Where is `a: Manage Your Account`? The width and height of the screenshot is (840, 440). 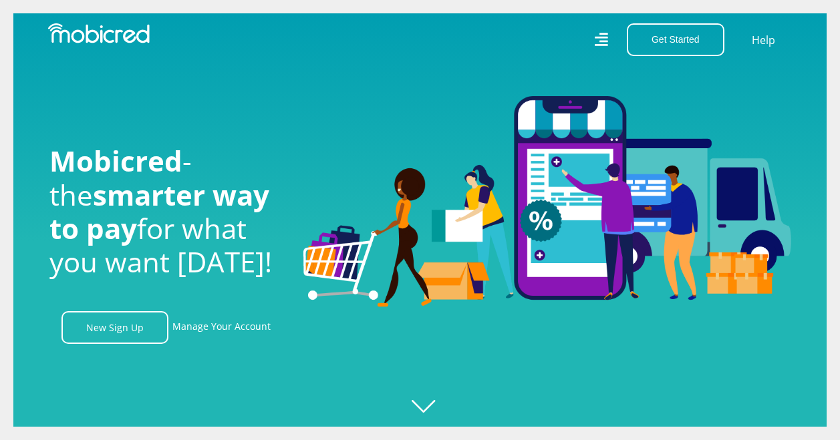
a: Manage Your Account is located at coordinates (221, 327).